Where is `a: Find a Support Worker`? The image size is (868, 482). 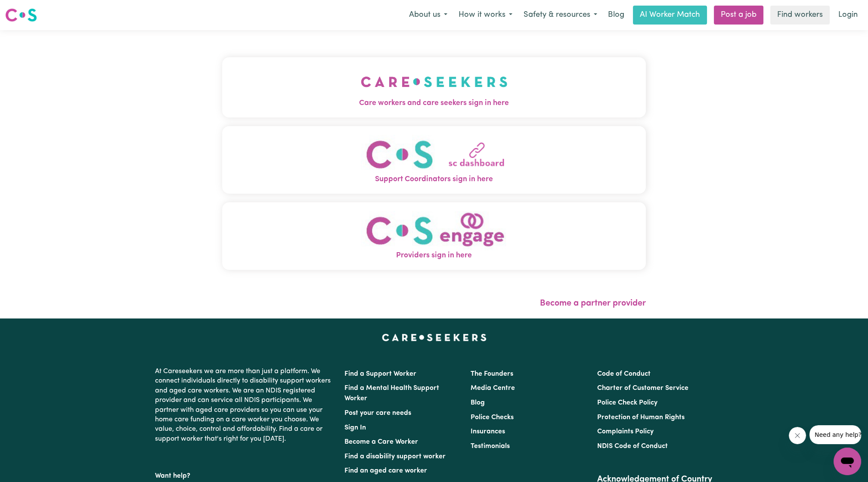 a: Find a Support Worker is located at coordinates (380, 374).